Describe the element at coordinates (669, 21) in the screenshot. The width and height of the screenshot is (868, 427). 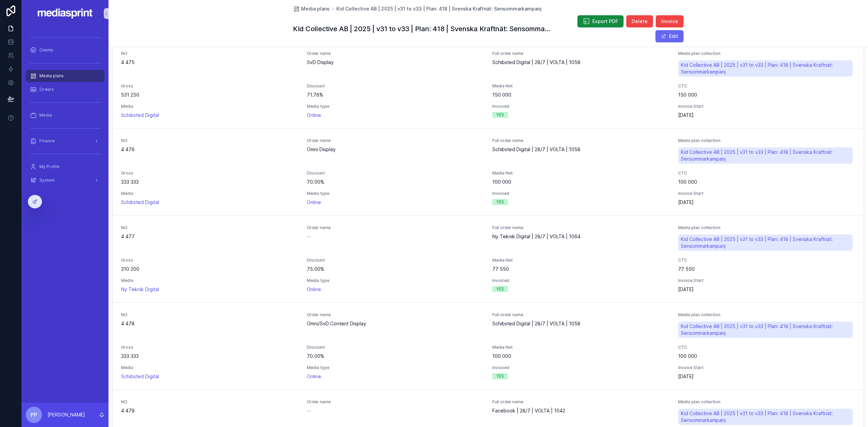
I see `span: Invoice` at that location.